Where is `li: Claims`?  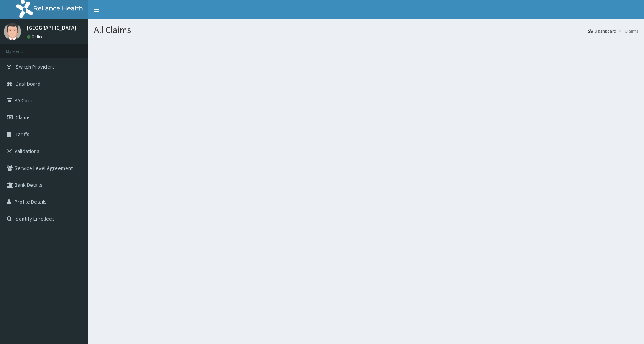 li: Claims is located at coordinates (627, 31).